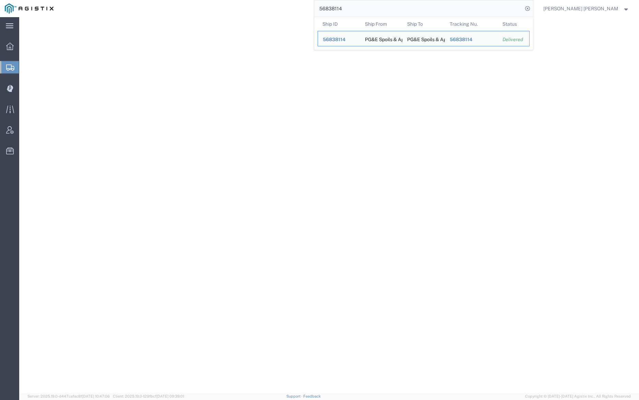  What do you see at coordinates (312, 396) in the screenshot?
I see `a: Feedback` at bounding box center [312, 396].